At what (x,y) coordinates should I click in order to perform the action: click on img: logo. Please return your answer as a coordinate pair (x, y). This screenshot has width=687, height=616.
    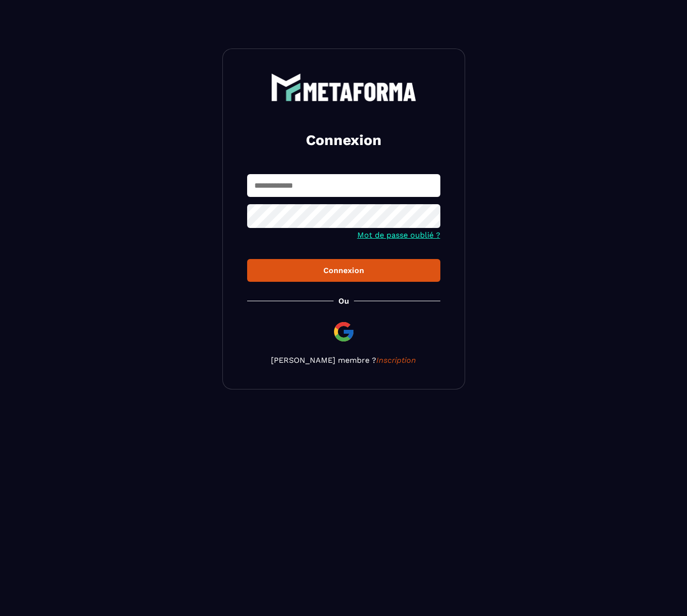
    Looking at the image, I should click on (344, 87).